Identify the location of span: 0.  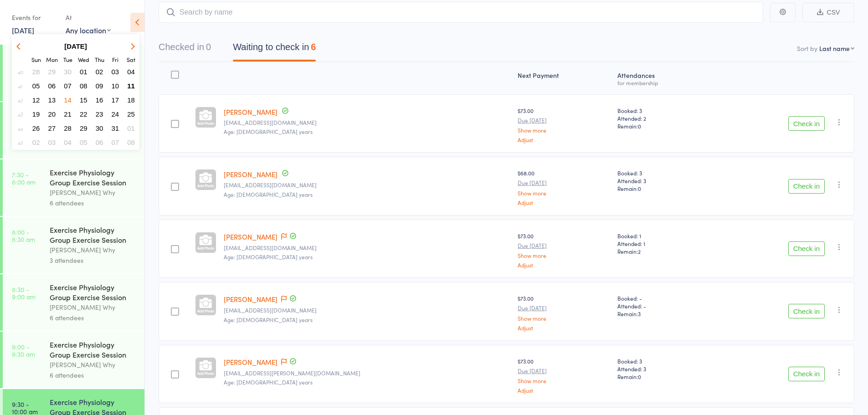
(639, 126).